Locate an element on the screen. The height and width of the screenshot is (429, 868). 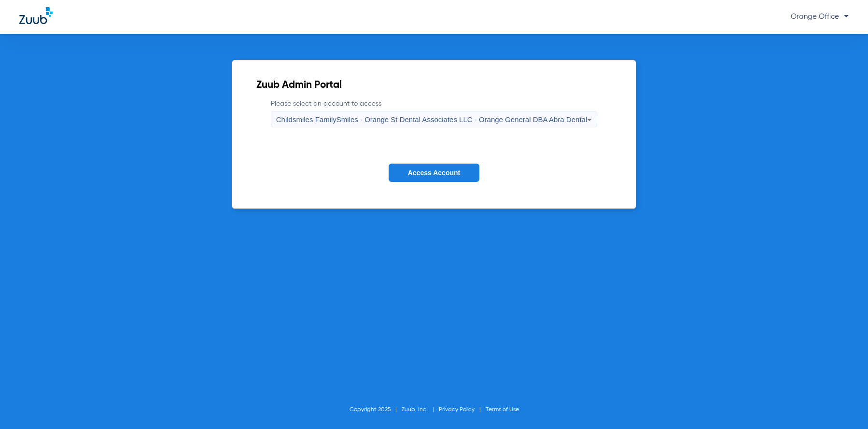
a: Terms of Use is located at coordinates (502, 410).